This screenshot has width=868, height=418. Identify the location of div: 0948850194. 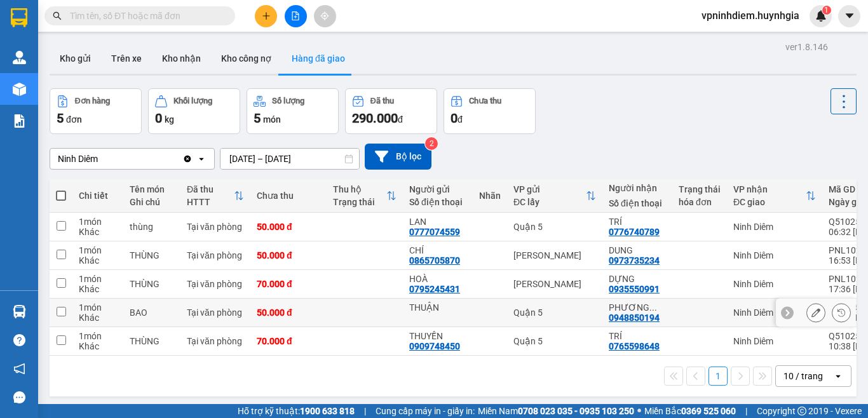
(634, 317).